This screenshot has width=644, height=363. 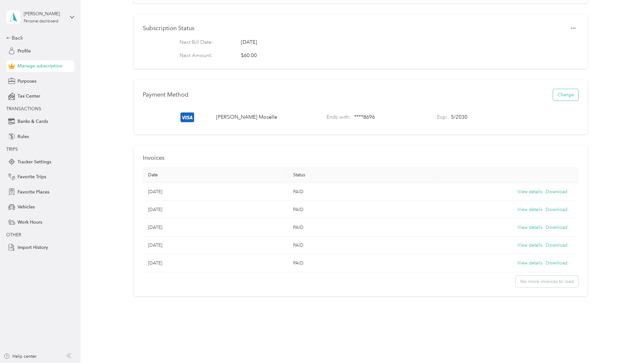 I want to click on p: Next Bill Date:, so click(x=205, y=42).